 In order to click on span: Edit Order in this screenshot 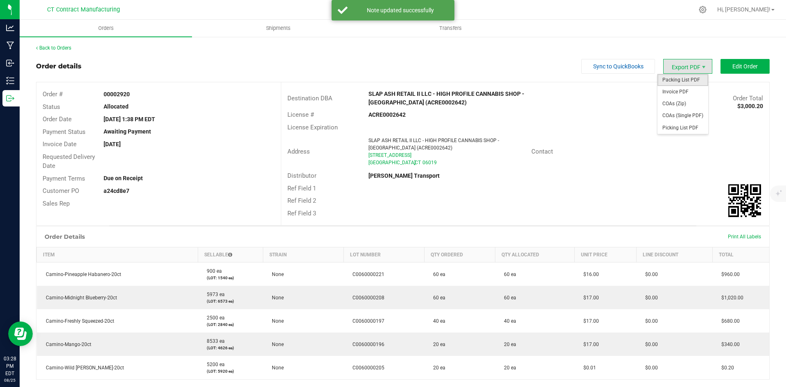, I will do `click(745, 66)`.